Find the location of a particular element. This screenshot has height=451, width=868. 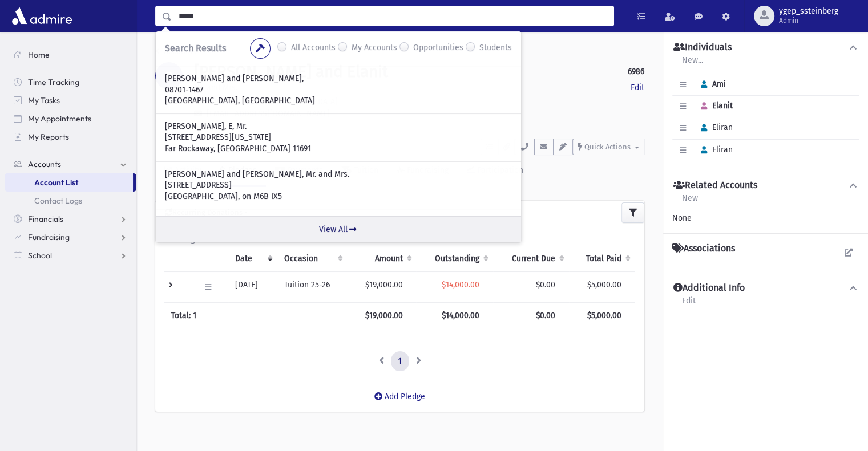

a: My Tasks is located at coordinates (71, 101).